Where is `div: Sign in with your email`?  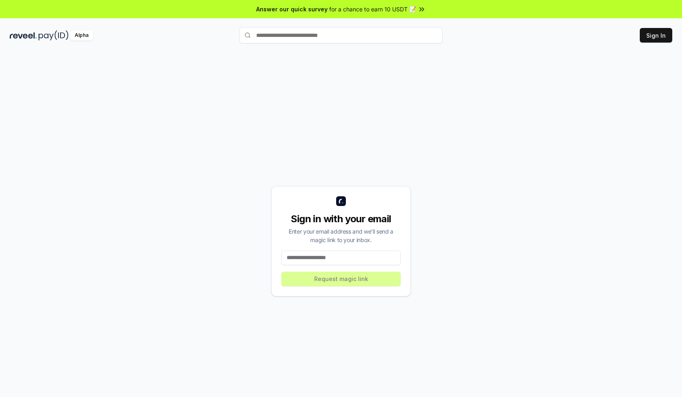
div: Sign in with your email is located at coordinates (341, 219).